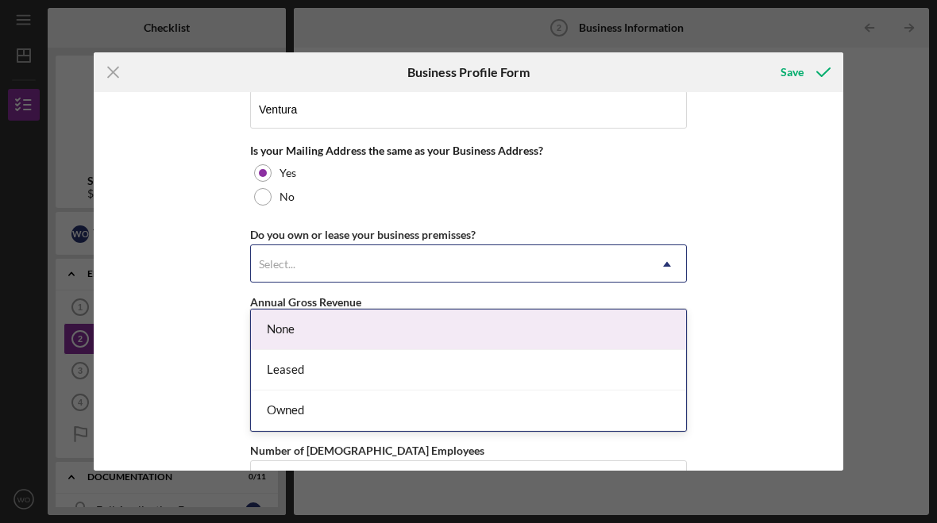 The image size is (937, 523). Describe the element at coordinates (803, 72) in the screenshot. I see `button: Save` at that location.